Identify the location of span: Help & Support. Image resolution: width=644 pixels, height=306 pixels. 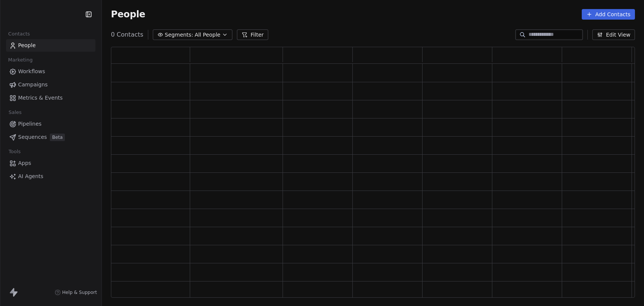
(80, 292).